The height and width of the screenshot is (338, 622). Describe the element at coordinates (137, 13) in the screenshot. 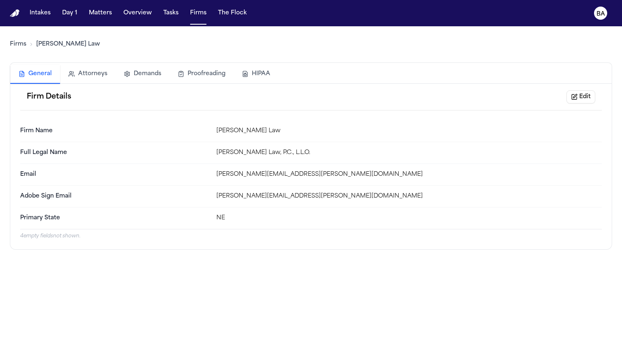

I see `a: Overview` at that location.